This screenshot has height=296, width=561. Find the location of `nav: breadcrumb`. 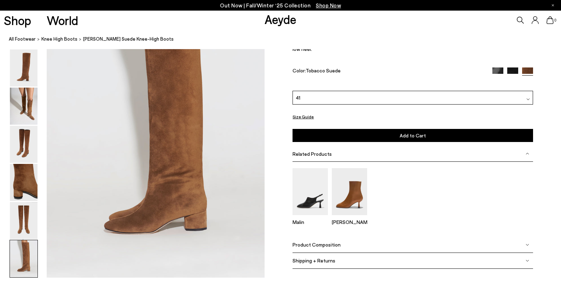

nav: breadcrumb is located at coordinates (285, 39).